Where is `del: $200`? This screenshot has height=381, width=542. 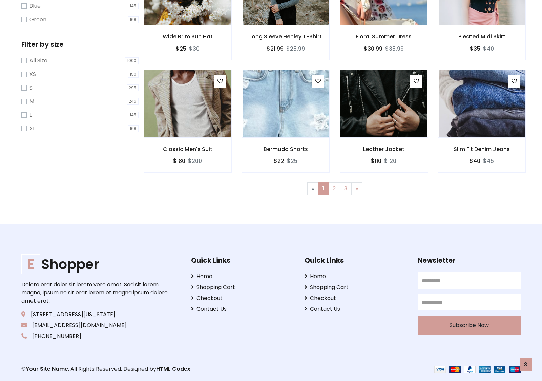
del: $200 is located at coordinates (195, 161).